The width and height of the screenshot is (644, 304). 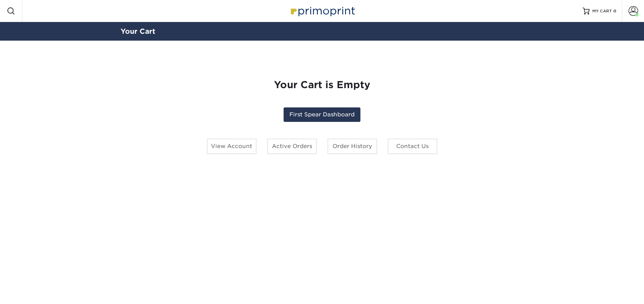 I want to click on a: View Account, so click(x=232, y=147).